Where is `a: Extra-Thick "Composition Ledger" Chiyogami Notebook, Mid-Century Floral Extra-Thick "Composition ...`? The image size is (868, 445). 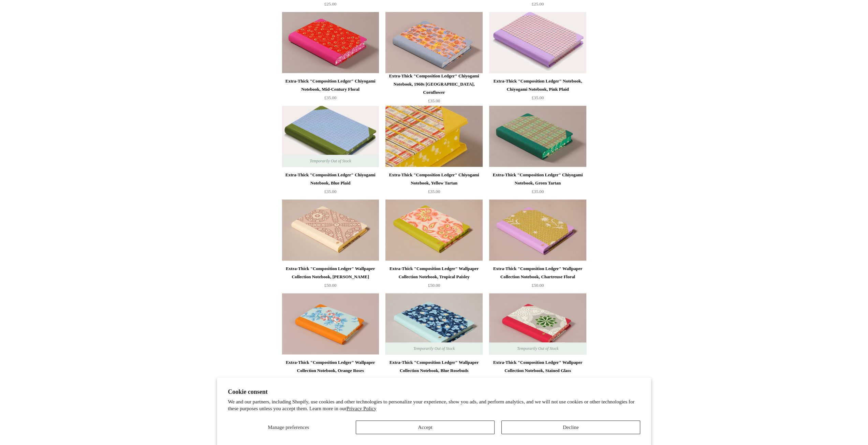 a: Extra-Thick "Composition Ledger" Chiyogami Notebook, Mid-Century Floral Extra-Thick "Composition ... is located at coordinates (330, 43).